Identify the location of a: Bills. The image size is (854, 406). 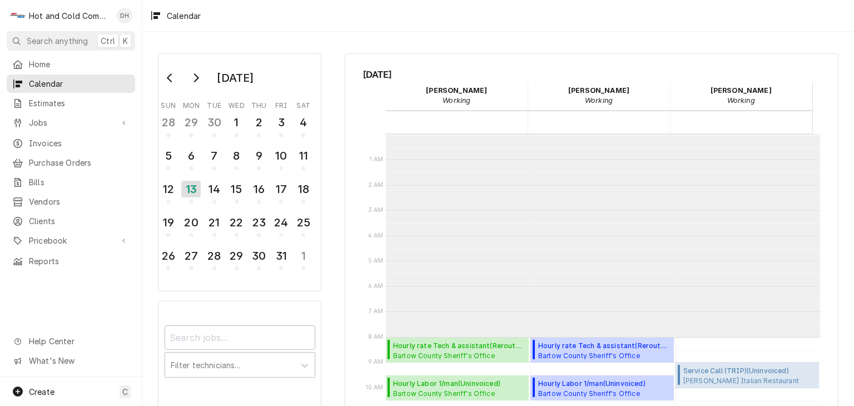
(71, 182).